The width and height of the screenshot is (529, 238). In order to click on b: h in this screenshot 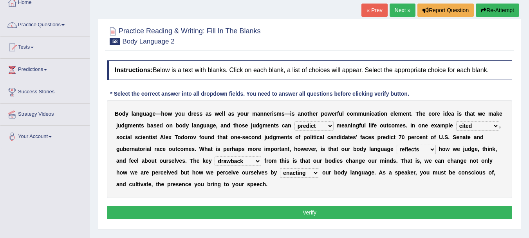, I will do `click(162, 113)`.